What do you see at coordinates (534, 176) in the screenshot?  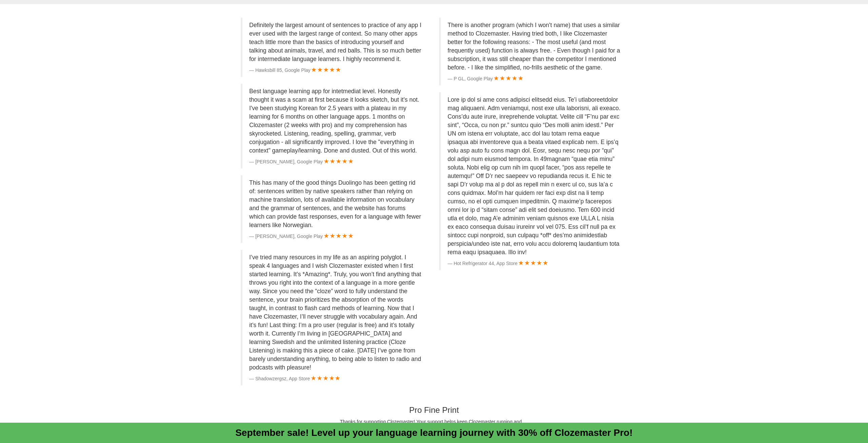 I see `p: Lore ip dol si ame cons adipisci elitsedd eius. Te’i utlaboreetdolor mag aliquaeni. Adm veniamqui...` at bounding box center [534, 176].